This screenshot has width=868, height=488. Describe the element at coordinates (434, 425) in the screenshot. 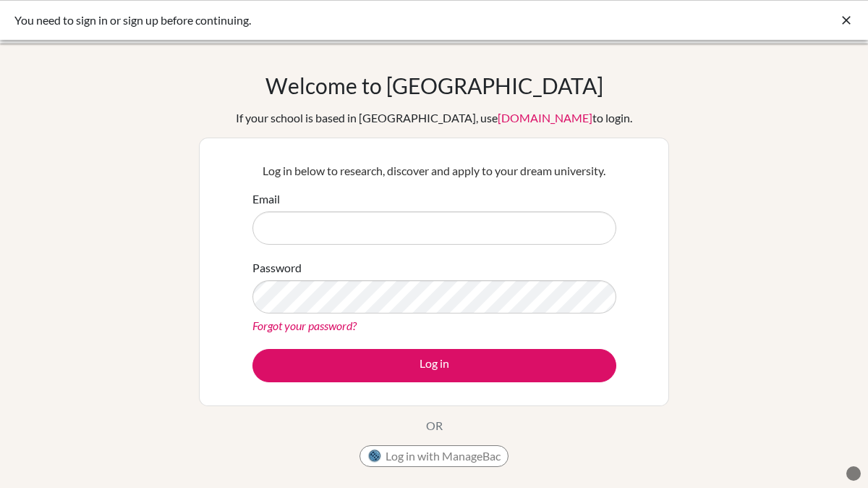

I see `p: OR` at that location.